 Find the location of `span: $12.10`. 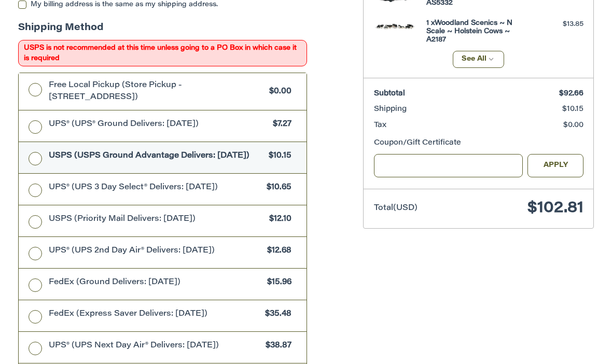

span: $12.10 is located at coordinates (277, 219).